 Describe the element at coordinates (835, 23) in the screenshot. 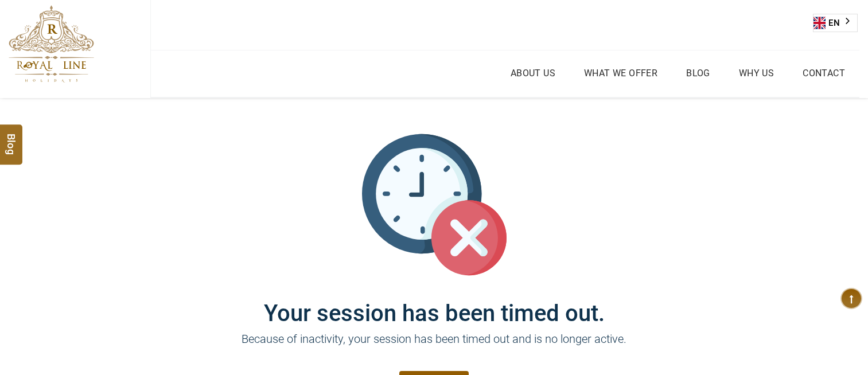

I see `aside: Language selected: English` at that location.